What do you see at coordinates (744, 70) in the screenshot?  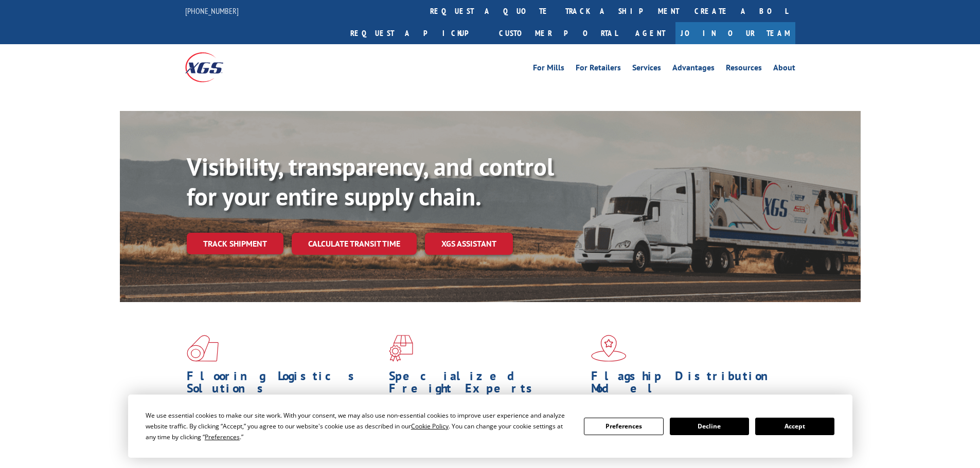 I see `a: Resources` at bounding box center [744, 70].